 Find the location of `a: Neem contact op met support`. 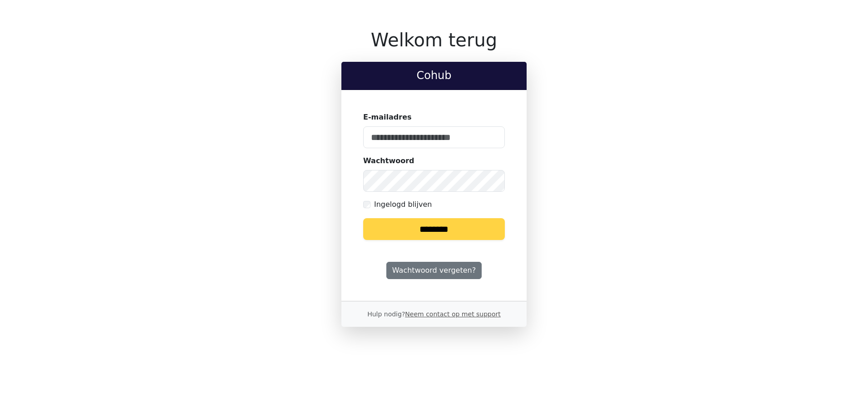

a: Neem contact op met support is located at coordinates (453, 314).